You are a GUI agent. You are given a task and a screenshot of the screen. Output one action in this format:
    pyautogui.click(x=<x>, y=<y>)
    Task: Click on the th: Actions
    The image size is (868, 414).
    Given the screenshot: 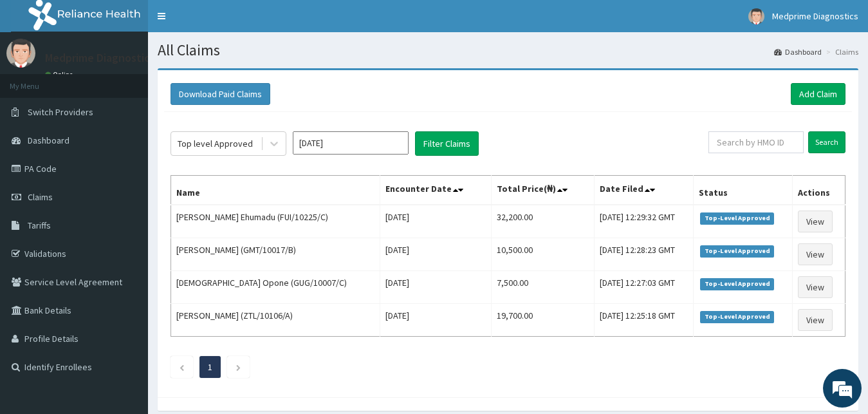 What is the action you would take?
    pyautogui.click(x=819, y=191)
    